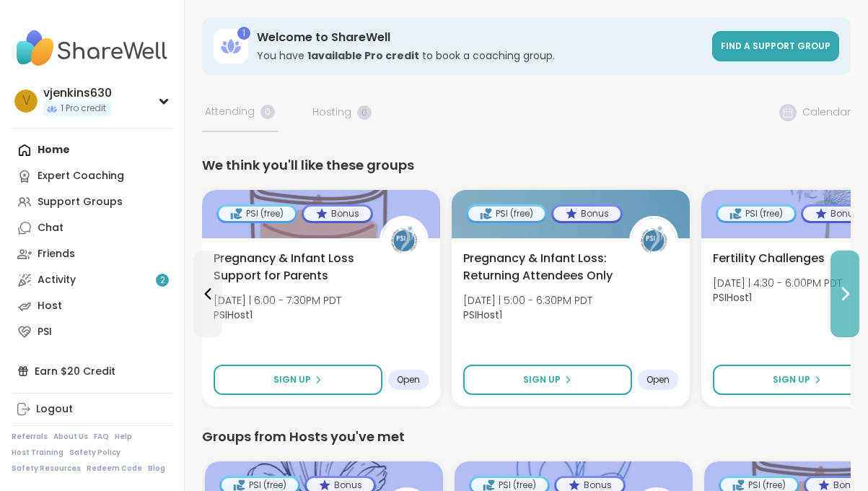  I want to click on a: Host, so click(92, 306).